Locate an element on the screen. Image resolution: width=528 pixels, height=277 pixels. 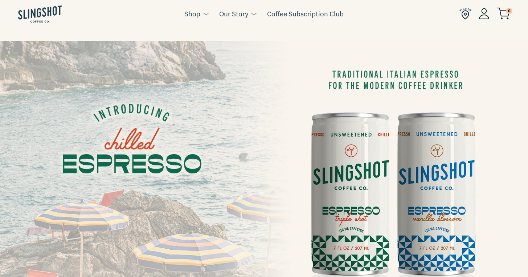
img: Account is located at coordinates (484, 13).